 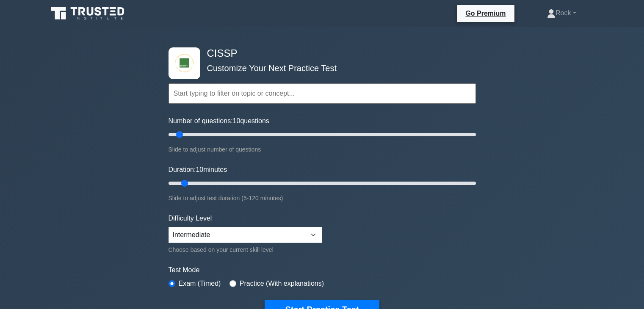 I want to click on label: Test Mode, so click(x=322, y=270).